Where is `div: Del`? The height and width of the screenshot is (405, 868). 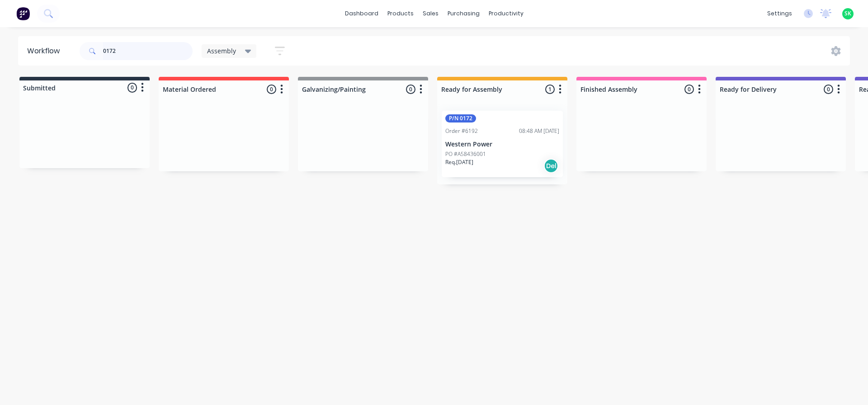 div: Del is located at coordinates (551, 166).